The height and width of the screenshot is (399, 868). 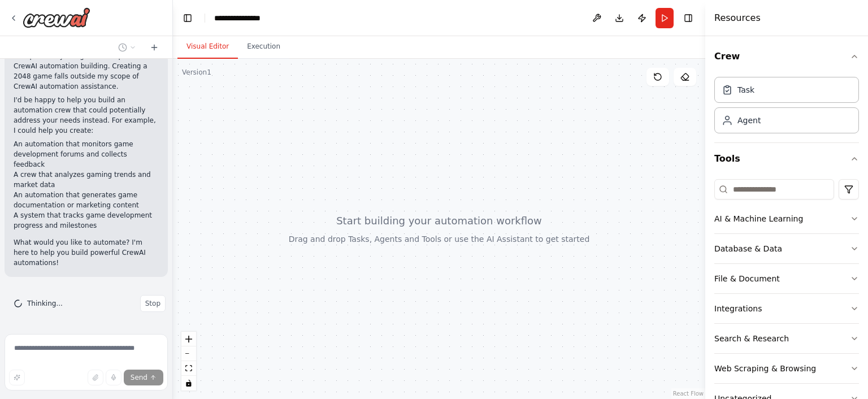 What do you see at coordinates (189, 361) in the screenshot?
I see `div: React Flow controls` at bounding box center [189, 361].